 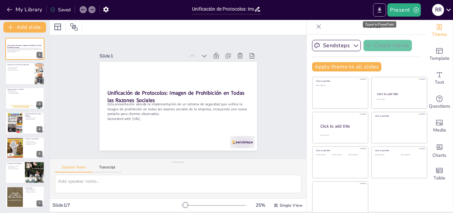 What do you see at coordinates (58, 27) in the screenshot?
I see `div: Layout` at bounding box center [58, 27].